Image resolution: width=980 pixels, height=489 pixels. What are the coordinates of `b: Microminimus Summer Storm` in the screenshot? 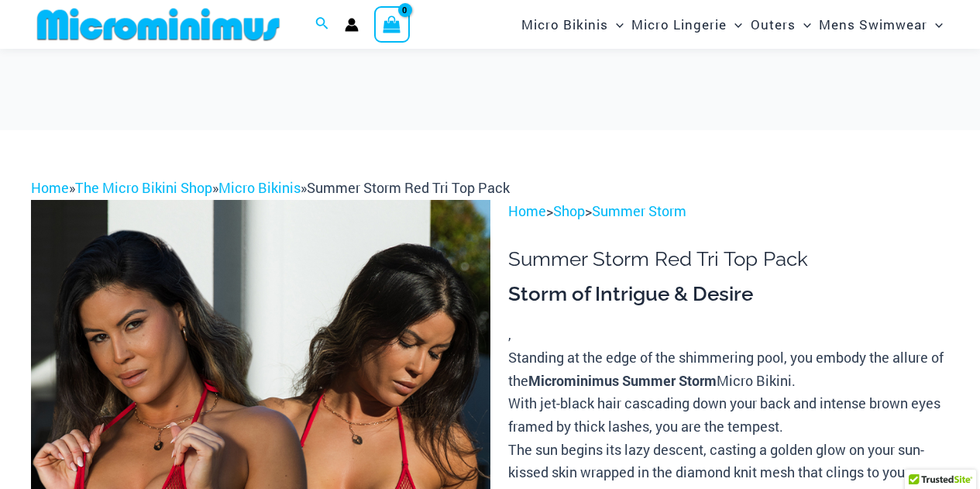 It's located at (622, 381).